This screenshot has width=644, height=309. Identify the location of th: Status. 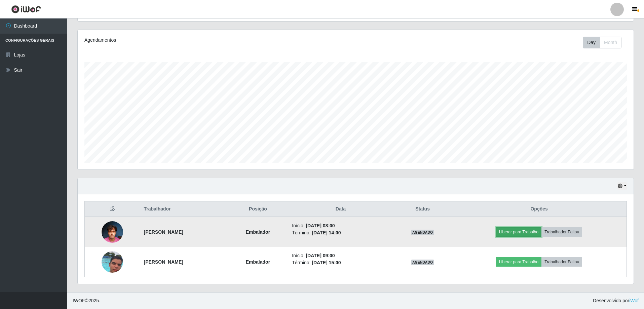
(423, 209).